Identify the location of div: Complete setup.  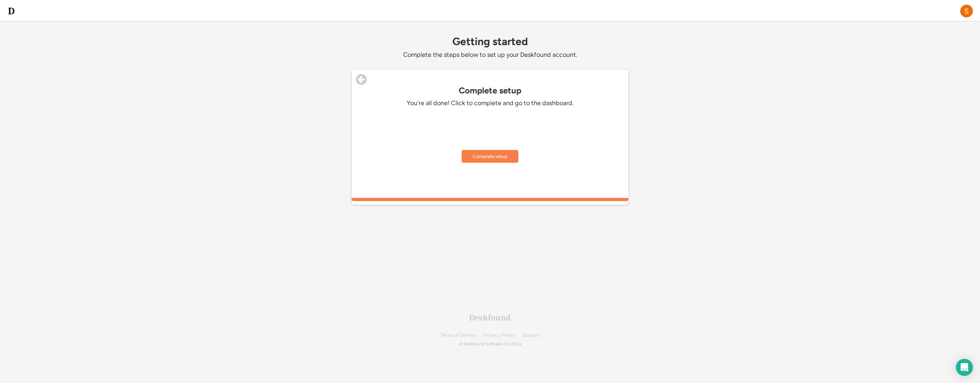
(490, 90).